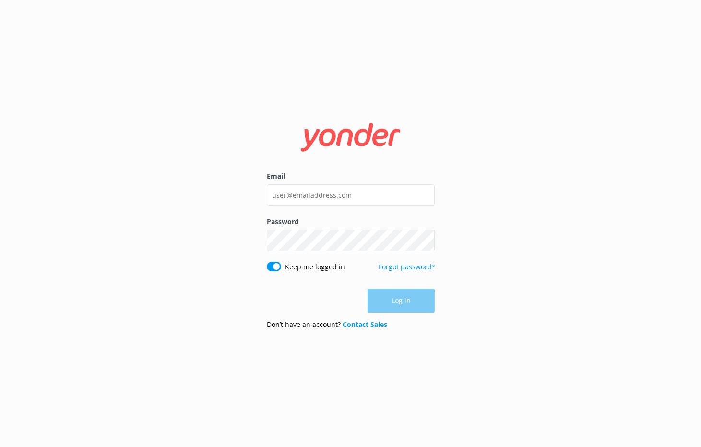 The height and width of the screenshot is (447, 701). I want to click on label: Email, so click(351, 176).